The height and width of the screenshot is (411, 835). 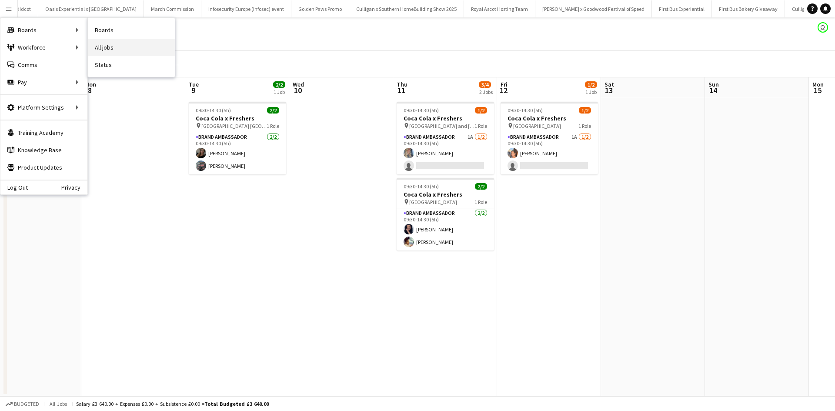 What do you see at coordinates (74, 187) in the screenshot?
I see `a: Privacy` at bounding box center [74, 187].